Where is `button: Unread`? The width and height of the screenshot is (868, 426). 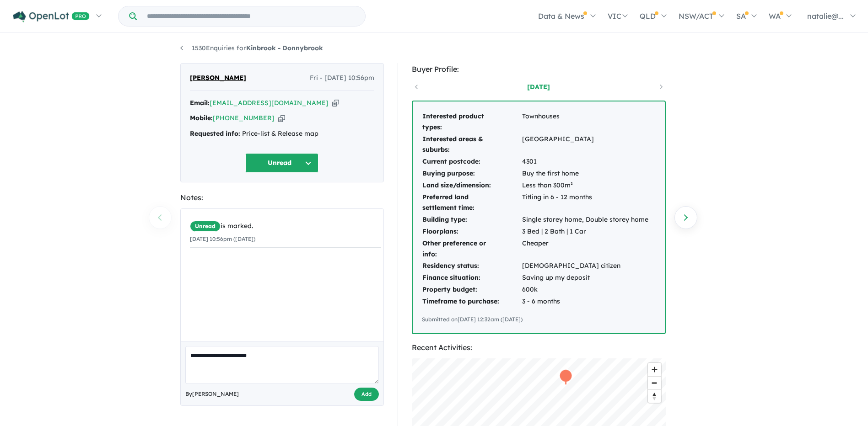
button: Unread is located at coordinates (282, 163).